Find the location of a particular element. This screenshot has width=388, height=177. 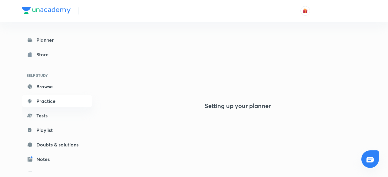

a: Practice is located at coordinates (57, 101).